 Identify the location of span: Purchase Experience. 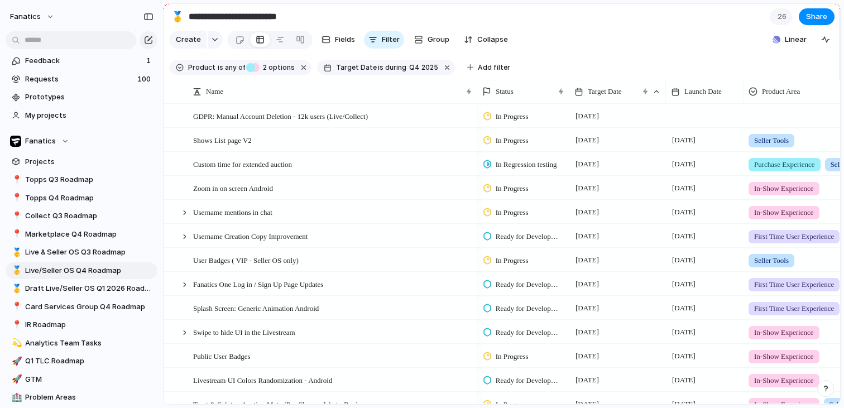
(784, 165).